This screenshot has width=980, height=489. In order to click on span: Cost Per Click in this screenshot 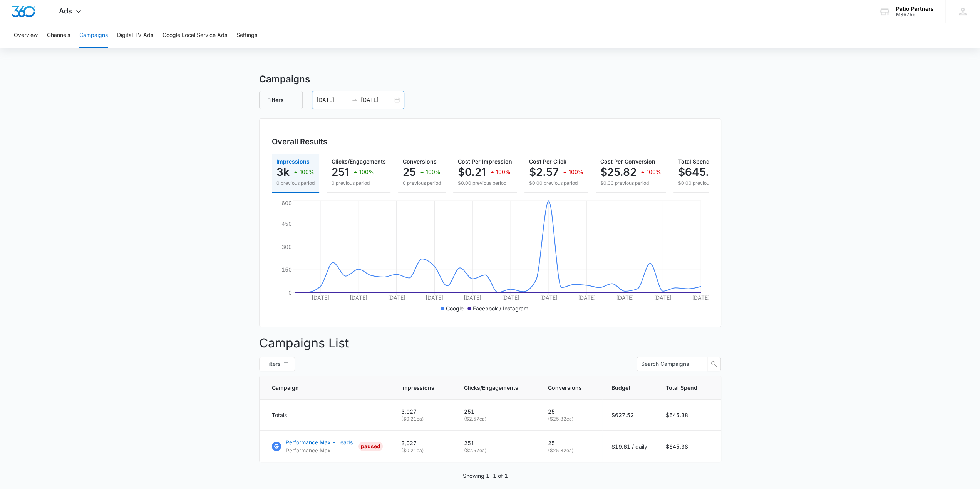, I will do `click(547, 161)`.